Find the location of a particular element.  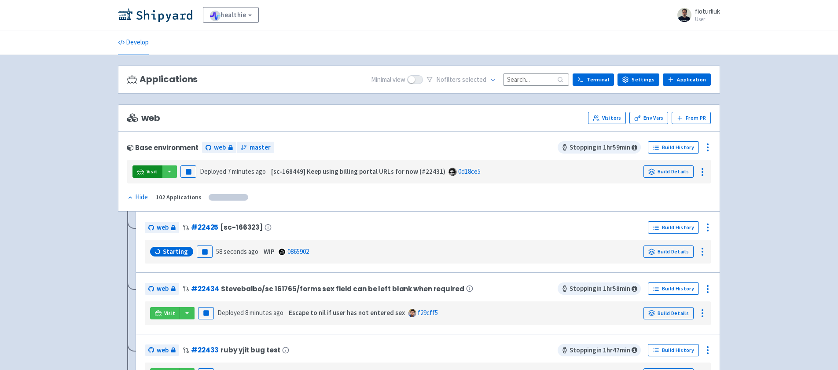

time: 7 minutes ago is located at coordinates (247, 171).